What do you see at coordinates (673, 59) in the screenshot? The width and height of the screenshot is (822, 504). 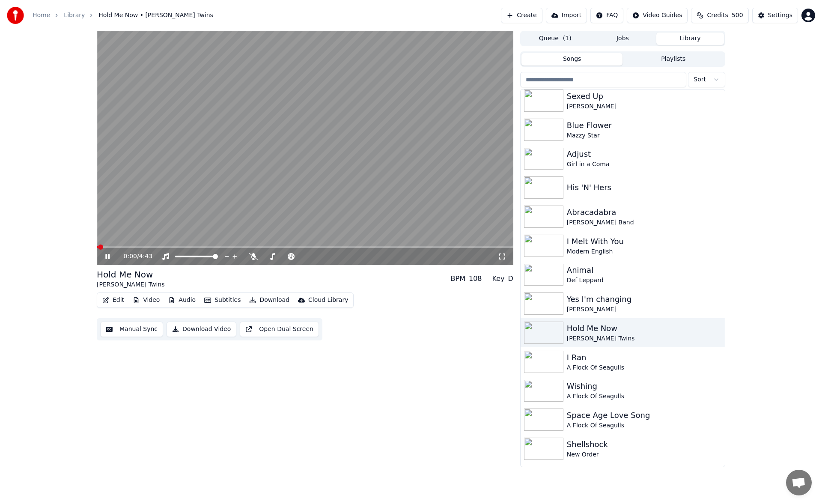 I see `button: Playlists` at bounding box center [673, 59].